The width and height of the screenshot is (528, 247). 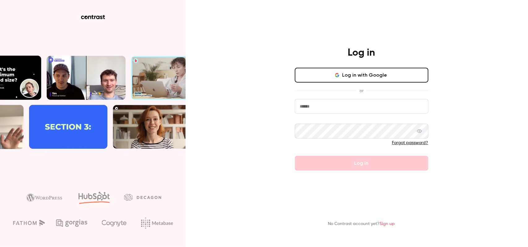 I want to click on p: No Contrast account yet?, so click(x=362, y=224).